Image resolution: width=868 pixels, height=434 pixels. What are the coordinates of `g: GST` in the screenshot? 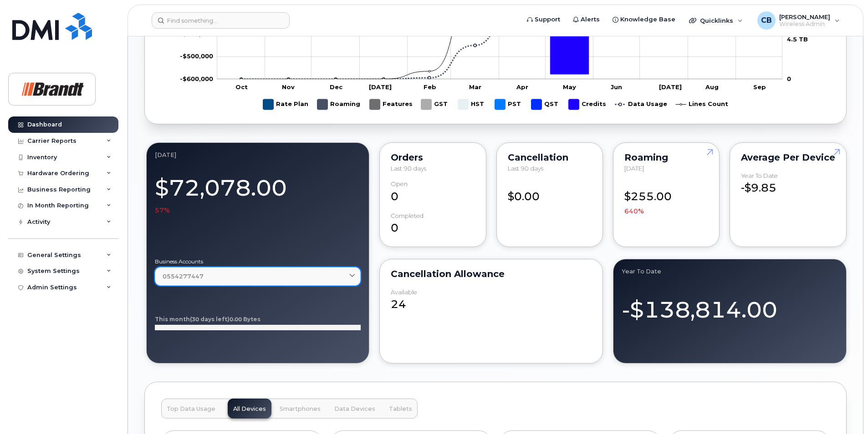 It's located at (435, 104).